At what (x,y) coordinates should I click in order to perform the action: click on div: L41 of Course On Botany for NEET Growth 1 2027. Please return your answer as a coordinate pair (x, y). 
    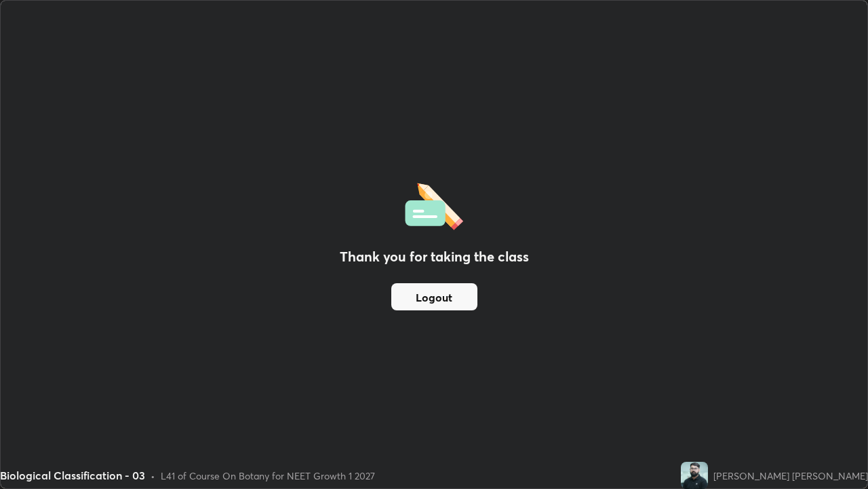
    Looking at the image, I should click on (268, 475).